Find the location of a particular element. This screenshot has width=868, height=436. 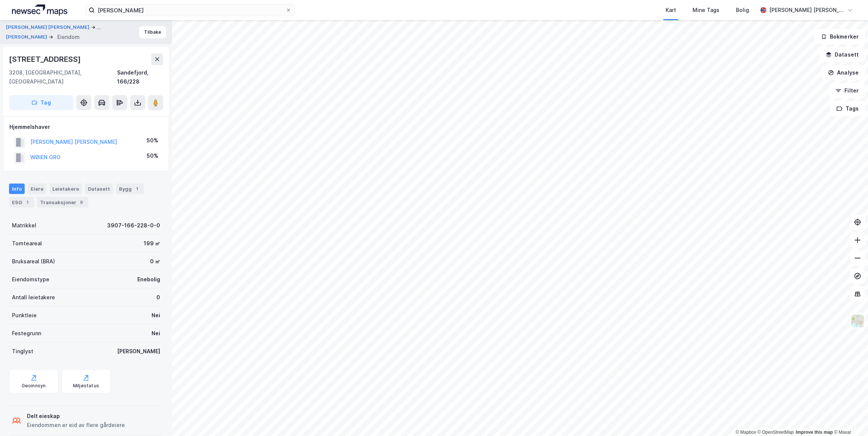

div: Miljøstatus is located at coordinates (86, 386).